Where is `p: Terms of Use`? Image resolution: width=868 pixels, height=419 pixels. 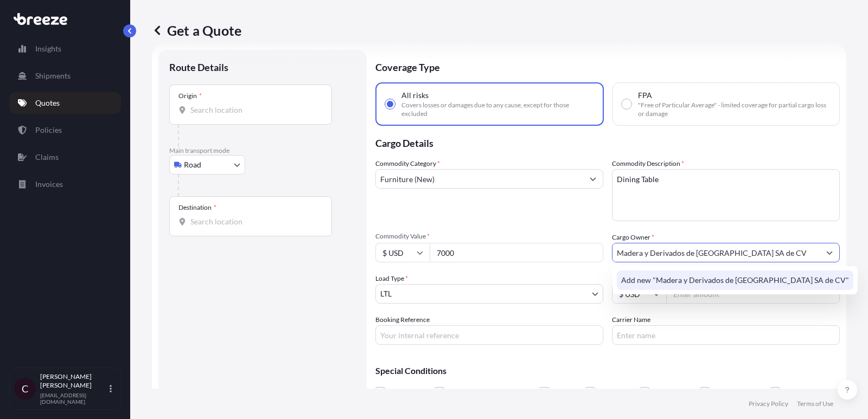 p: Terms of Use is located at coordinates (815, 404).